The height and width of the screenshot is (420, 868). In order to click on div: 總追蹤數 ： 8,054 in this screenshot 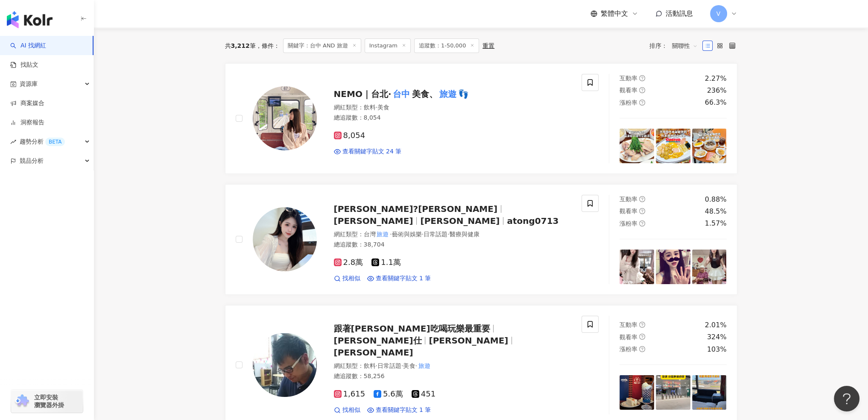, I will do `click(452, 118)`.